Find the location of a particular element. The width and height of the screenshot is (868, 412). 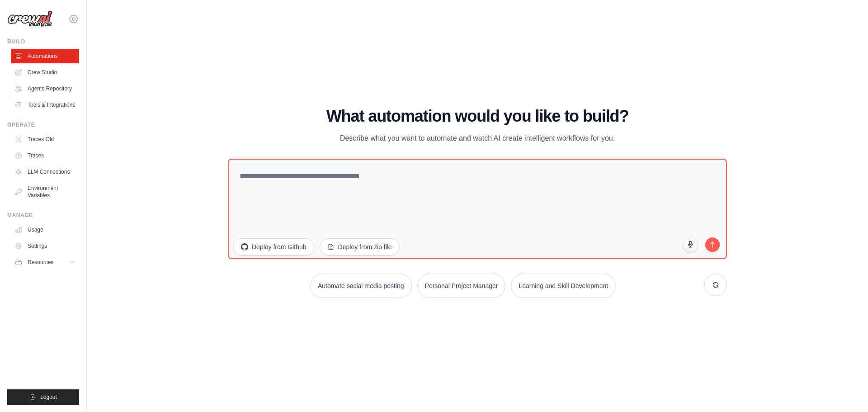

h1: What automation would you like to build? is located at coordinates (477, 117).